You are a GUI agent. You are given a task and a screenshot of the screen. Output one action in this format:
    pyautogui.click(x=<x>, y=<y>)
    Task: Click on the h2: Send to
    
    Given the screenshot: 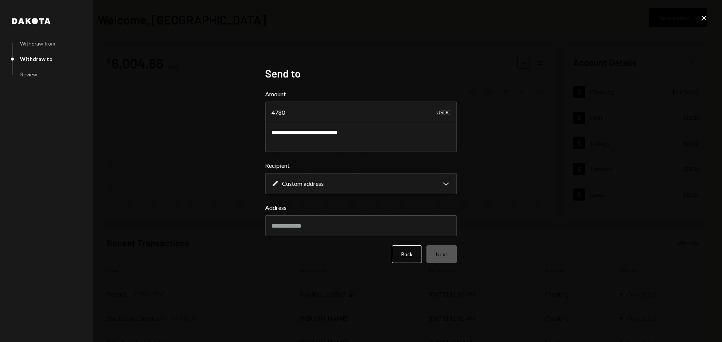 What is the action you would take?
    pyautogui.click(x=361, y=73)
    